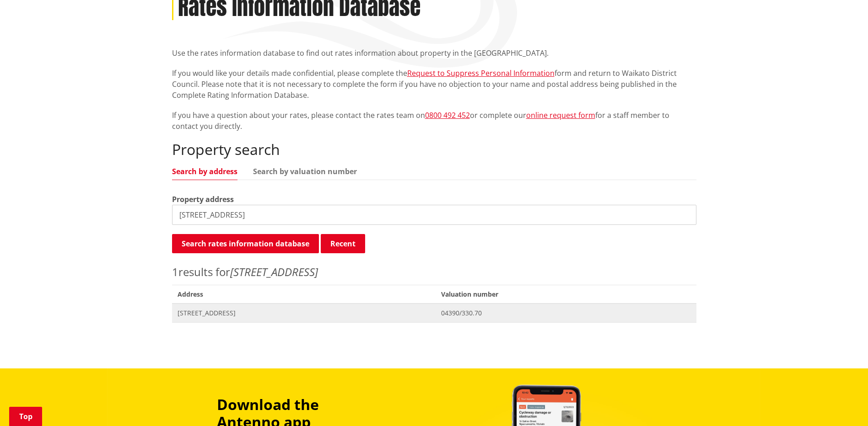  What do you see at coordinates (481, 73) in the screenshot?
I see `a: Request to Suppress Personal Information` at bounding box center [481, 73].